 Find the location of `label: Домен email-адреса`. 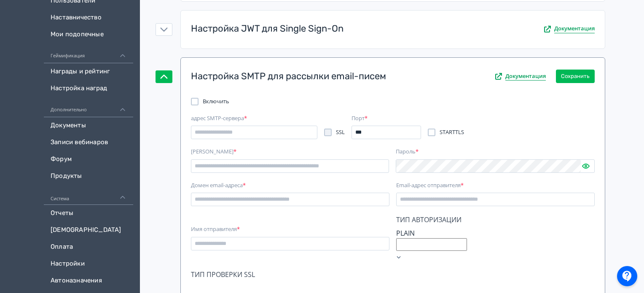

label: Домен email-адреса is located at coordinates (218, 185).